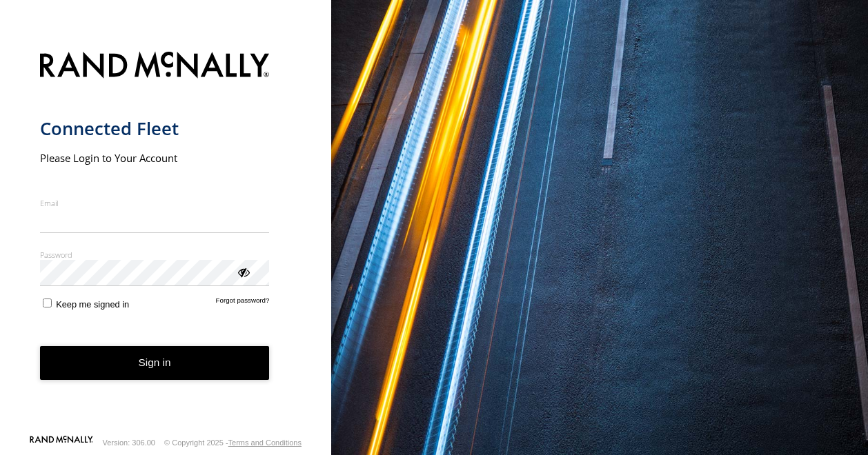  Describe the element at coordinates (129, 442) in the screenshot. I see `div: Version: 306.00` at that location.